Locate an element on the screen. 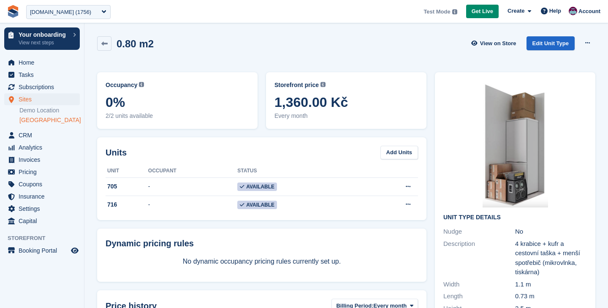 This screenshot has width=608, height=308. span: Help is located at coordinates (555, 11).